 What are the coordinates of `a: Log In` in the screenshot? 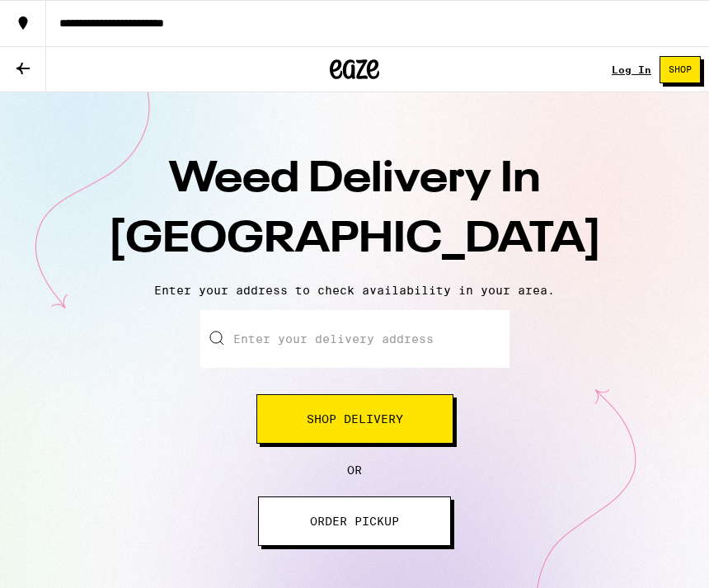 It's located at (631, 69).